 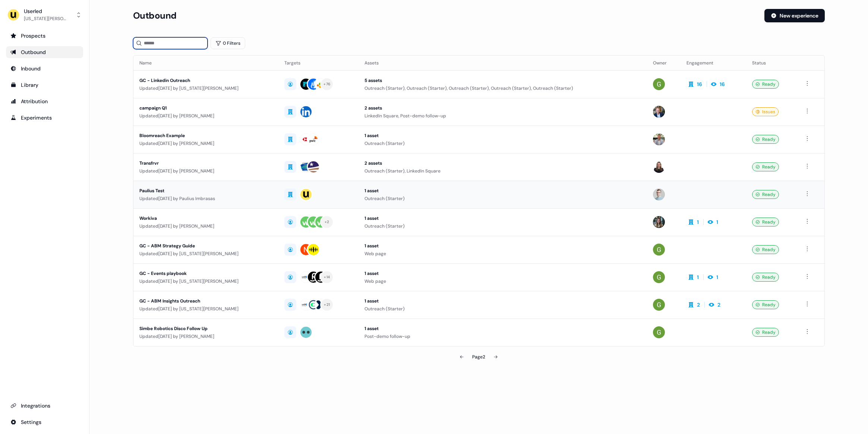 What do you see at coordinates (206, 191) in the screenshot?
I see `div: Paulius Test` at bounding box center [206, 191].